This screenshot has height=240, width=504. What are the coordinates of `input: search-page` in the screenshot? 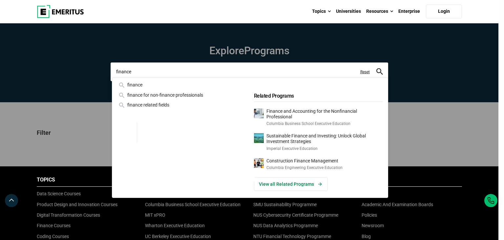 It's located at (250, 72).